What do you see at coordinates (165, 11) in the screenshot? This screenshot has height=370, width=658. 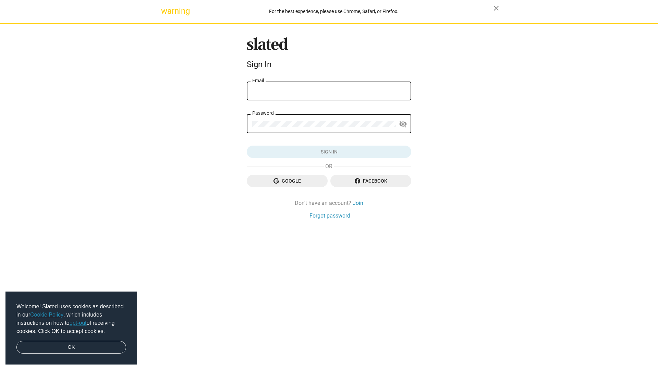 I see `mat-icon: warning` at bounding box center [165, 11].